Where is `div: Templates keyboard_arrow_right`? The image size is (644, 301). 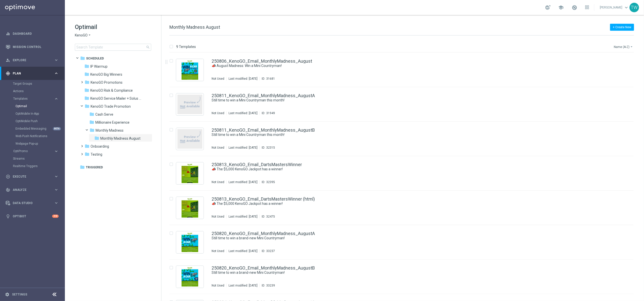
div: Templates keyboard_arrow_right is located at coordinates (36, 99).